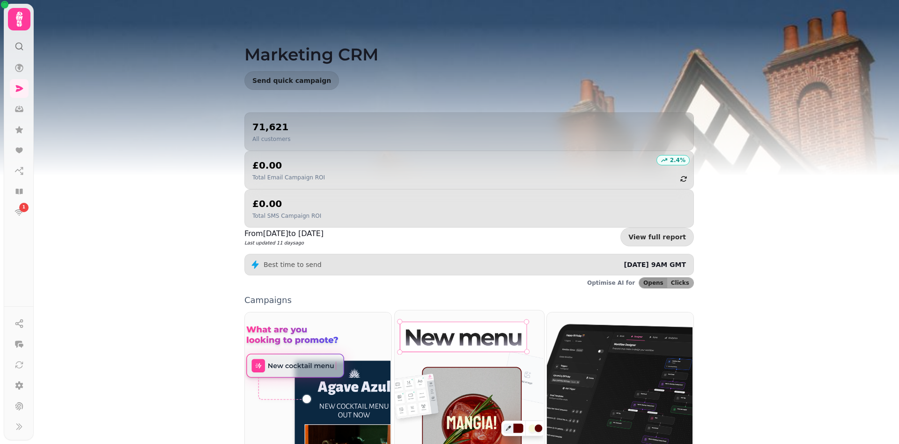 This screenshot has width=899, height=444. Describe the element at coordinates (284, 243) in the screenshot. I see `p: Last updated 11 days ago` at that location.